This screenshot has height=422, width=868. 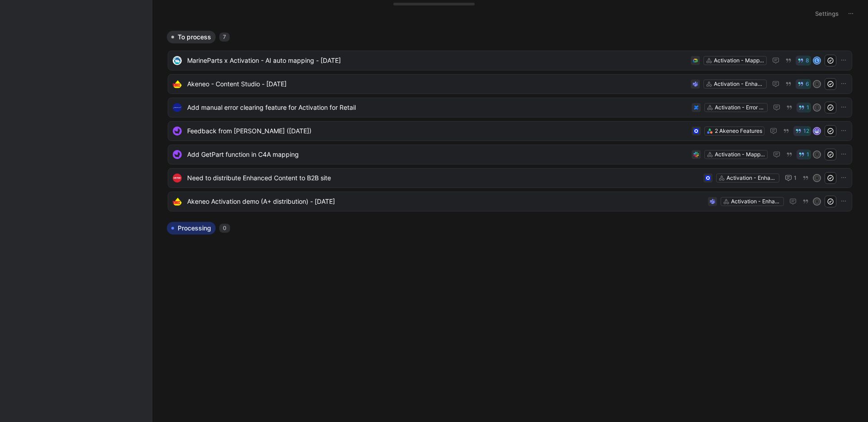 I want to click on button: Processing, so click(x=191, y=229).